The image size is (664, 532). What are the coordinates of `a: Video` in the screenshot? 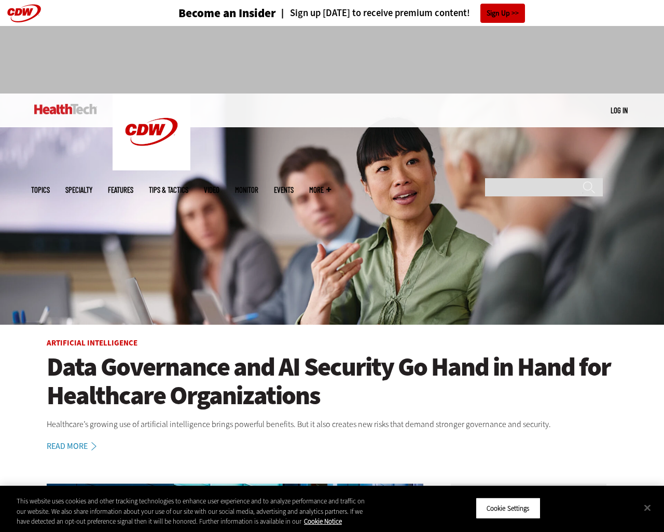 It's located at (212, 189).